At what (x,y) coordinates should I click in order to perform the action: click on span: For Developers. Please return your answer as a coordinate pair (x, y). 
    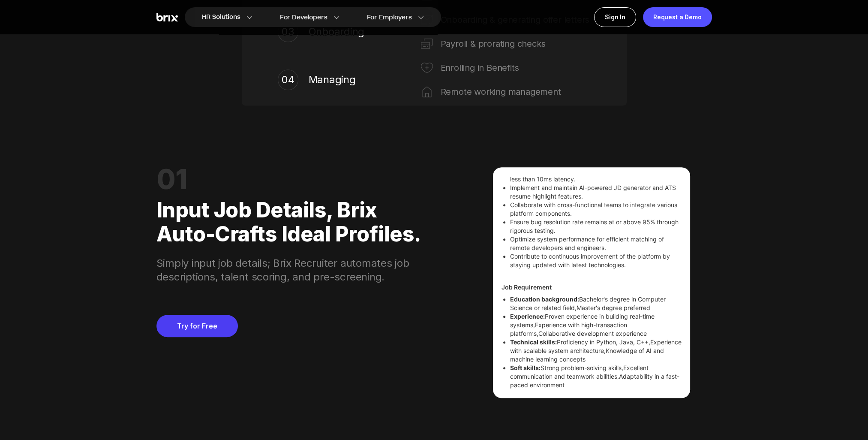
    Looking at the image, I should click on (303, 18).